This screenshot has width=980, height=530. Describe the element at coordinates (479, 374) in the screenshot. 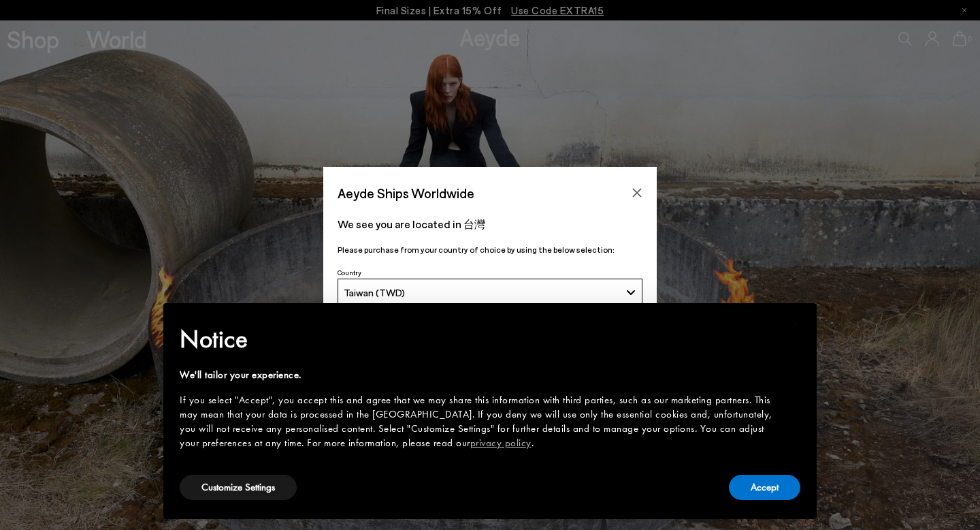

I see `div: We'll tailor your experience.` at that location.